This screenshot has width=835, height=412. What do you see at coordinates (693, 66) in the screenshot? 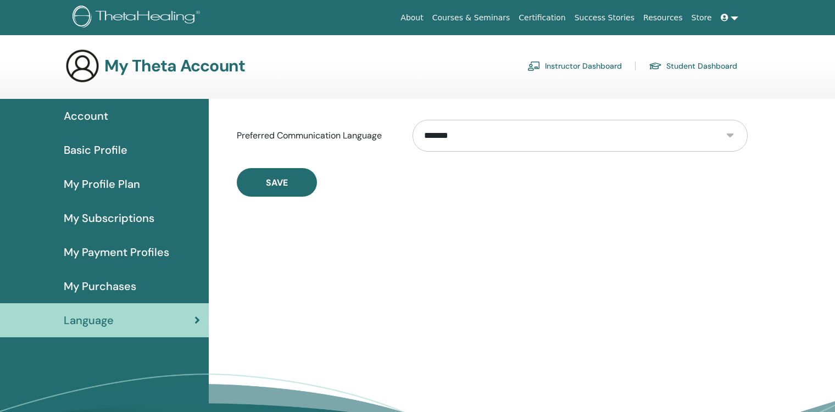
I see `a: Student Dashboard` at bounding box center [693, 66].